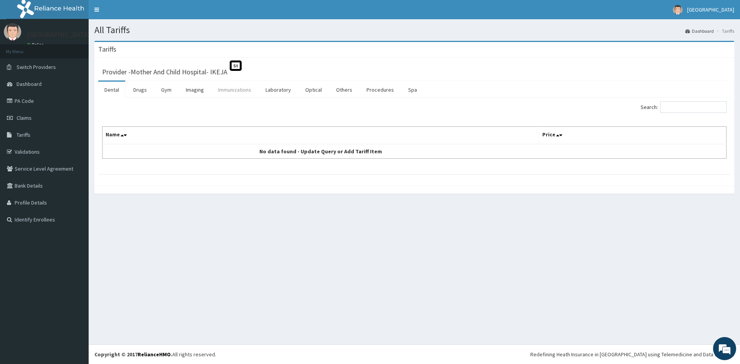 The width and height of the screenshot is (740, 364). I want to click on a: Optical, so click(313, 90).